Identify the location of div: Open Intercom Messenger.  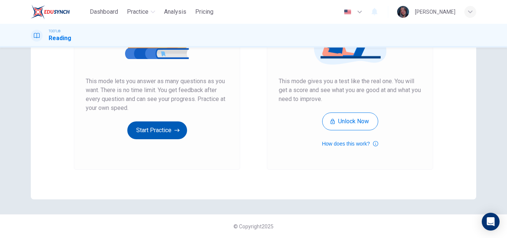
(491, 222).